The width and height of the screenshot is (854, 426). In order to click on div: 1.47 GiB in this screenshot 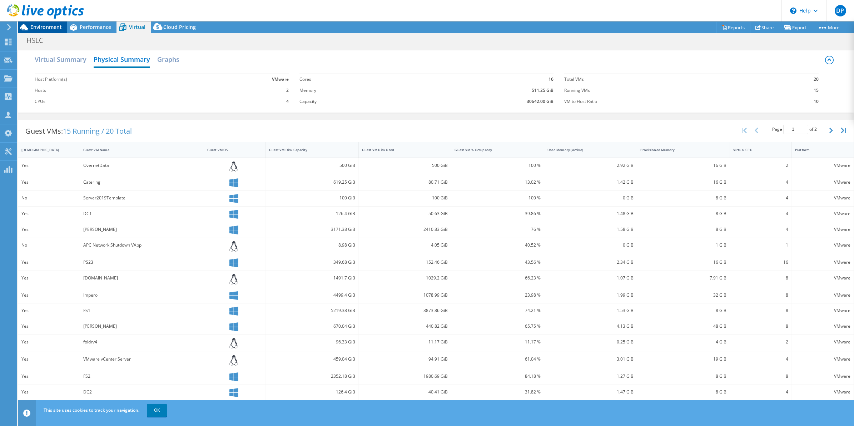, I will do `click(590, 392)`.